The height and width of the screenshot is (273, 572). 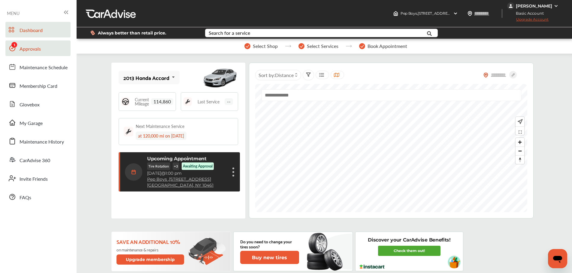 I want to click on a: Check them out!, so click(x=409, y=251).